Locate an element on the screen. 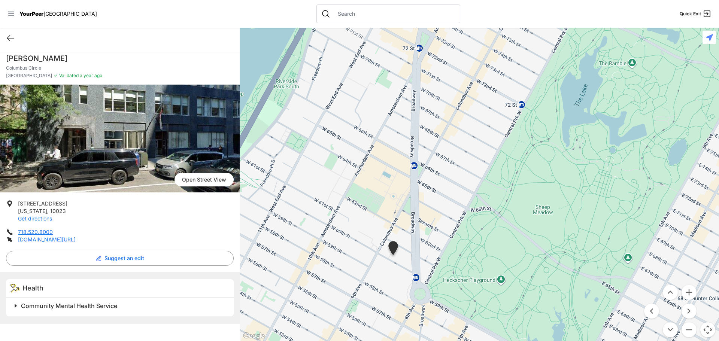 The height and width of the screenshot is (341, 719). a: Open this area in Google Maps (opens a new window) is located at coordinates (254, 336).